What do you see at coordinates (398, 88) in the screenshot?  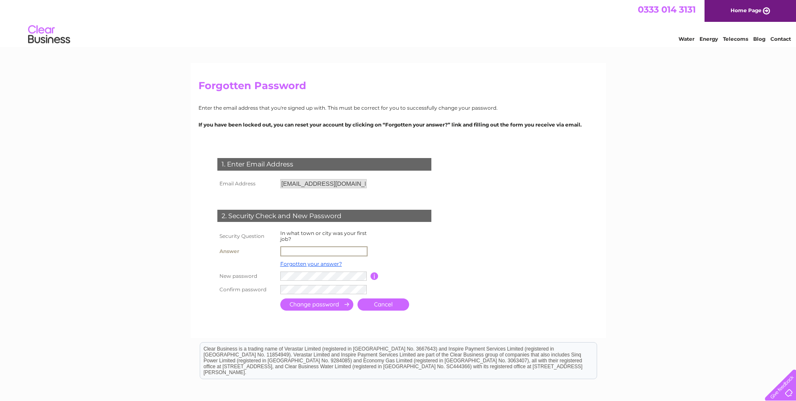 I see `h2: Forgotten Password` at bounding box center [398, 88].